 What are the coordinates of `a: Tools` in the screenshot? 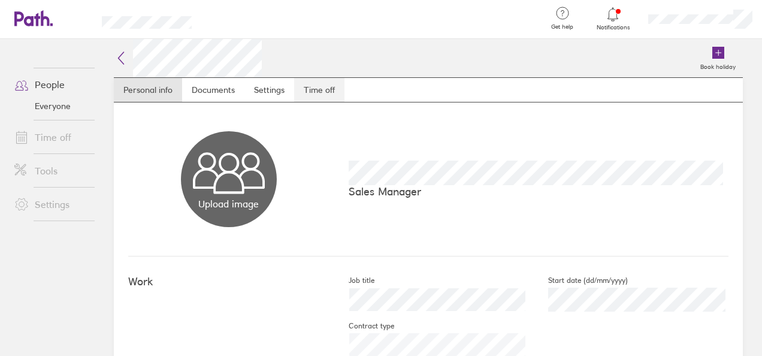 It's located at (53, 171).